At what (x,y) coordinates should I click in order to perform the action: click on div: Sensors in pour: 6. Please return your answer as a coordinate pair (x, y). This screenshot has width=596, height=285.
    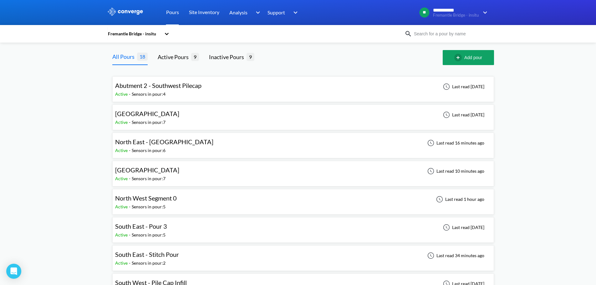
    Looking at the image, I should click on (149, 150).